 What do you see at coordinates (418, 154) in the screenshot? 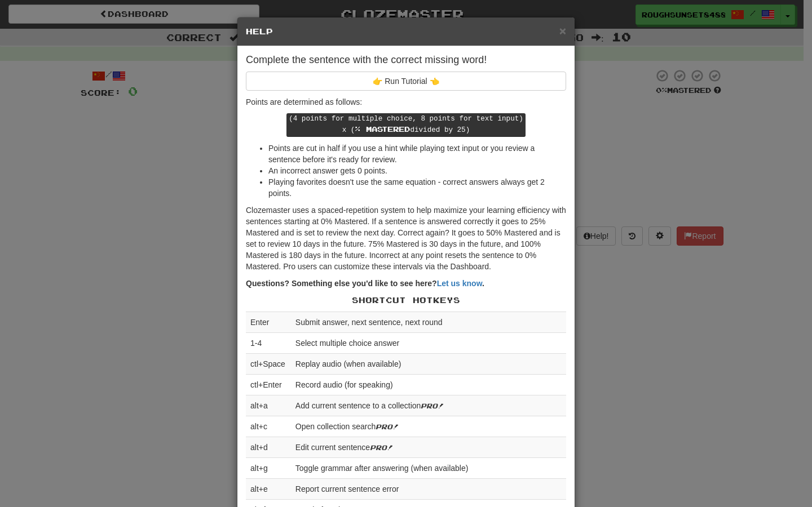
I see `li: Points are cut in half if you use a hint while playing text input or you review a sentence before...` at bounding box center [418, 154].